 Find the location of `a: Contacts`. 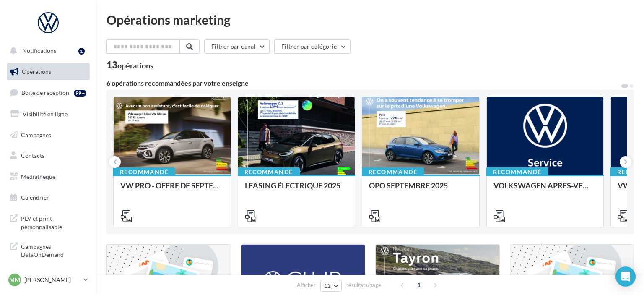

a: Contacts is located at coordinates (49, 156).